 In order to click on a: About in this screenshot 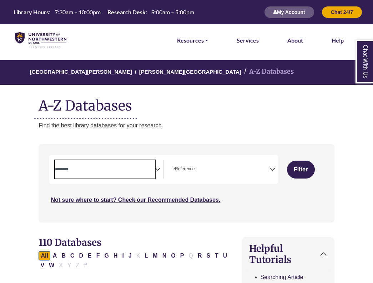, I will do `click(296, 40)`.